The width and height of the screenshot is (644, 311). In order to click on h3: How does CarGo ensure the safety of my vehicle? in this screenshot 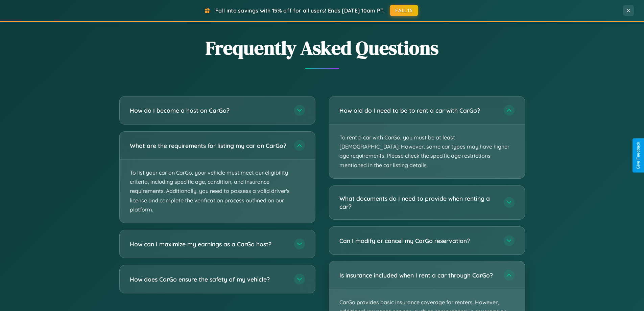, I will do `click(209, 279)`.